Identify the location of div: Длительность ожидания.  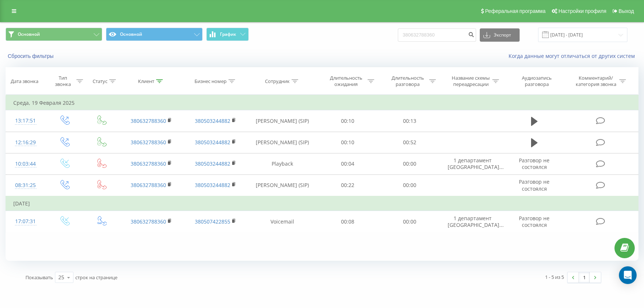
(346, 81).